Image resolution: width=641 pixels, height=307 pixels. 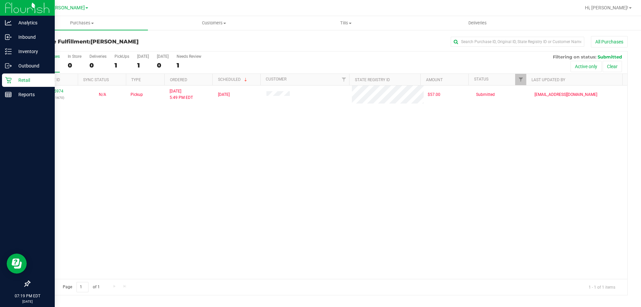 I want to click on span: Deliveries, so click(x=477, y=23).